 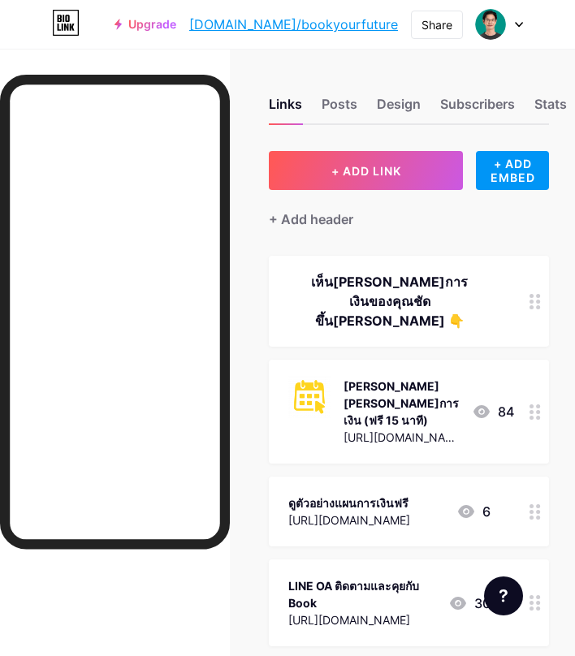 I want to click on div: ดูตัวอย่างแผนการเงินฟรี, so click(x=349, y=503).